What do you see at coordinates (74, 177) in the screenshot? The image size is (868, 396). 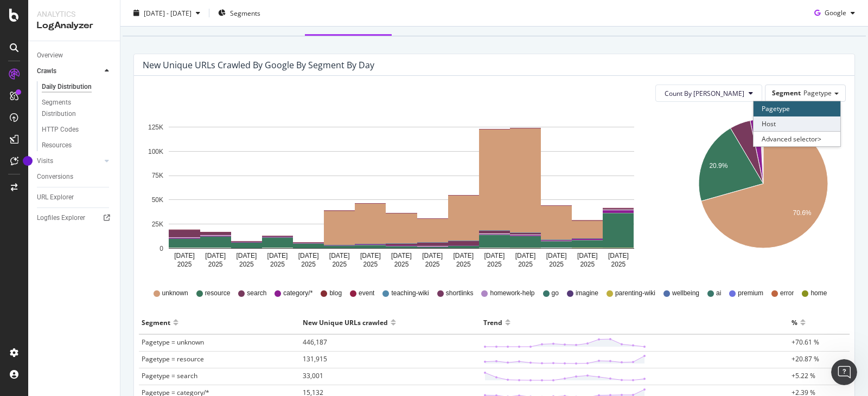 I see `a: Conversions` at bounding box center [74, 177].